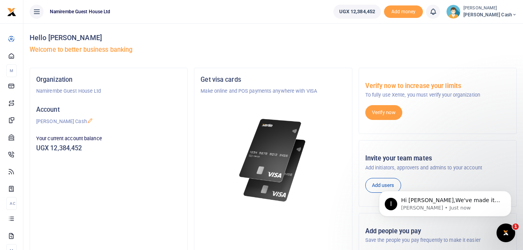 The image size is (523, 250). Describe the element at coordinates (516, 227) in the screenshot. I see `span: 1` at that location.